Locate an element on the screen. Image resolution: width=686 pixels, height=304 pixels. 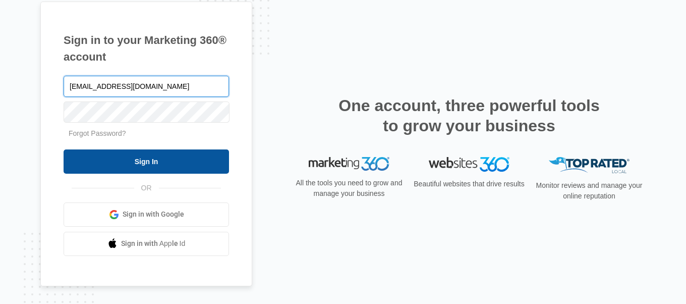
h1: Sign in to your Marketing 360® account is located at coordinates (146, 48).